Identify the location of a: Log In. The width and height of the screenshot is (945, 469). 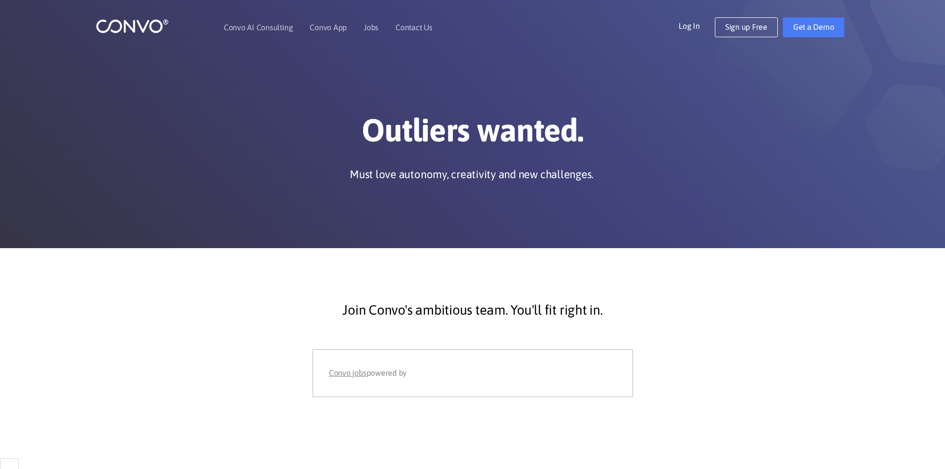
(696, 25).